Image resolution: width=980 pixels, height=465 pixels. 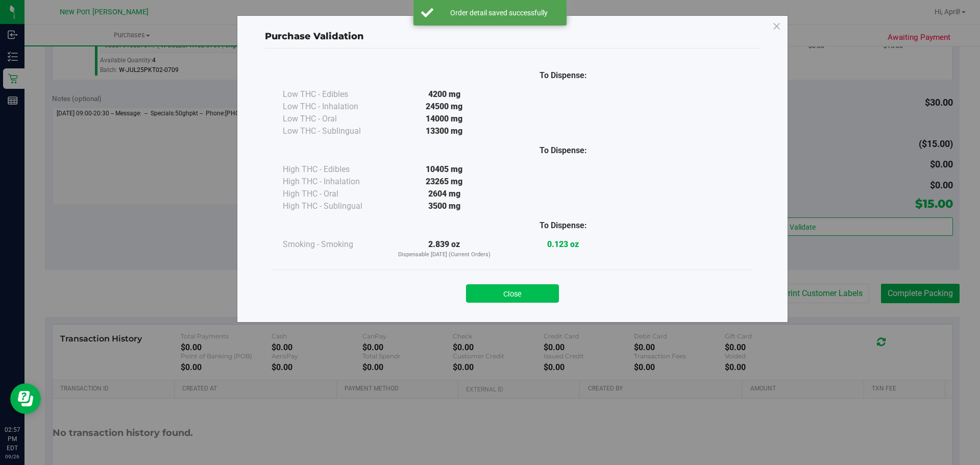 What do you see at coordinates (334, 131) in the screenshot?
I see `div: Low THC - Sublingual` at bounding box center [334, 131].